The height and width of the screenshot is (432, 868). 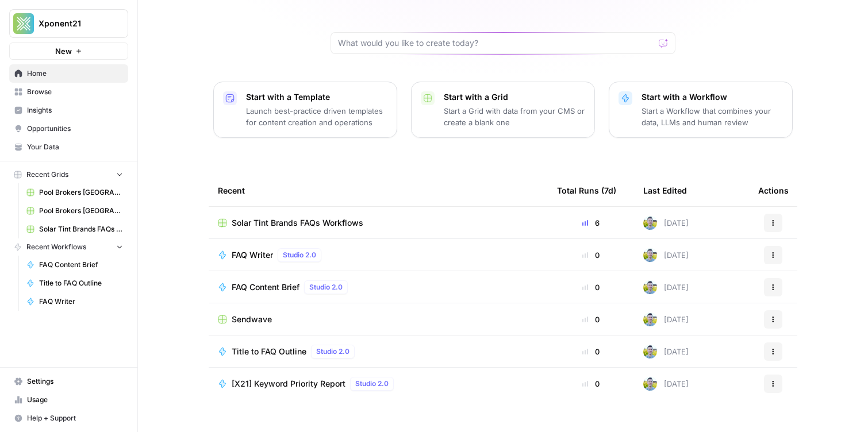 What do you see at coordinates (75, 381) in the screenshot?
I see `span: Settings` at bounding box center [75, 381].